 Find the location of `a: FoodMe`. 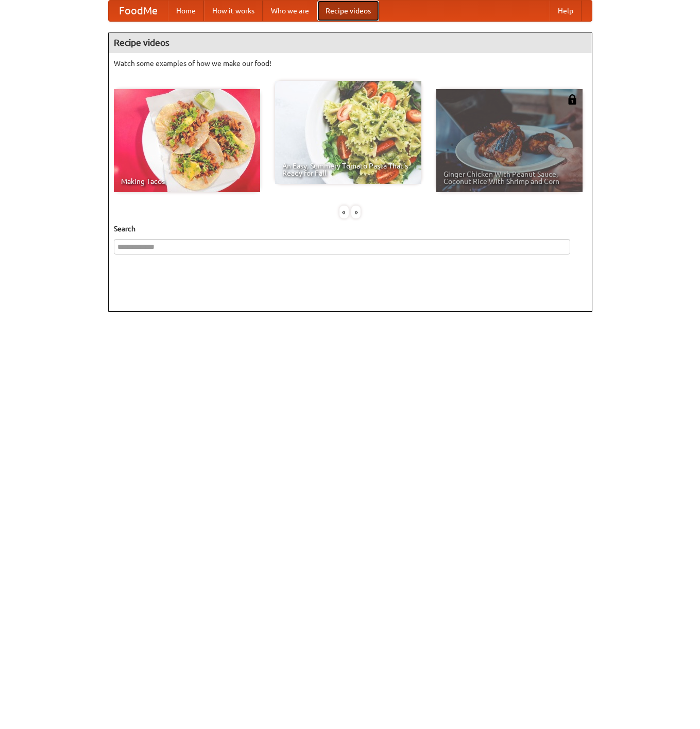

a: FoodMe is located at coordinates (138, 11).